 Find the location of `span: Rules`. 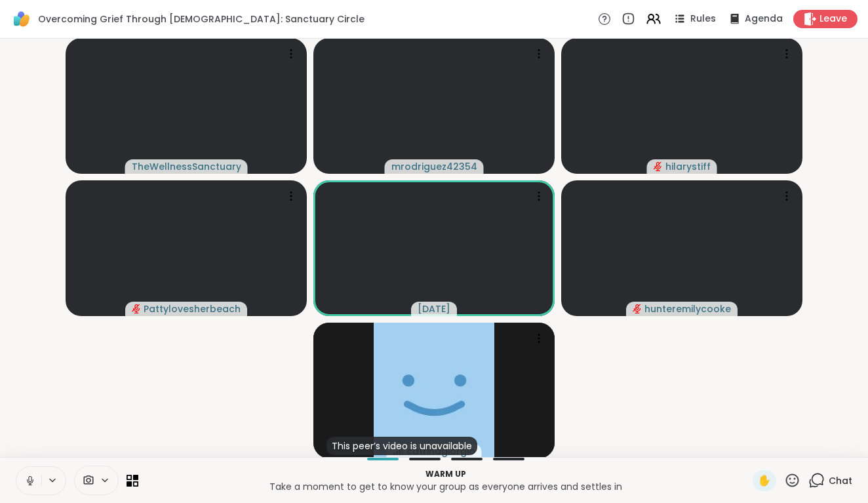

span: Rules is located at coordinates (703, 19).